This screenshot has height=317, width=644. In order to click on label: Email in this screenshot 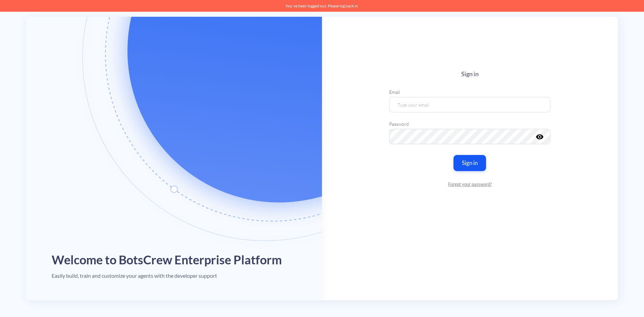, I will do `click(469, 92)`.